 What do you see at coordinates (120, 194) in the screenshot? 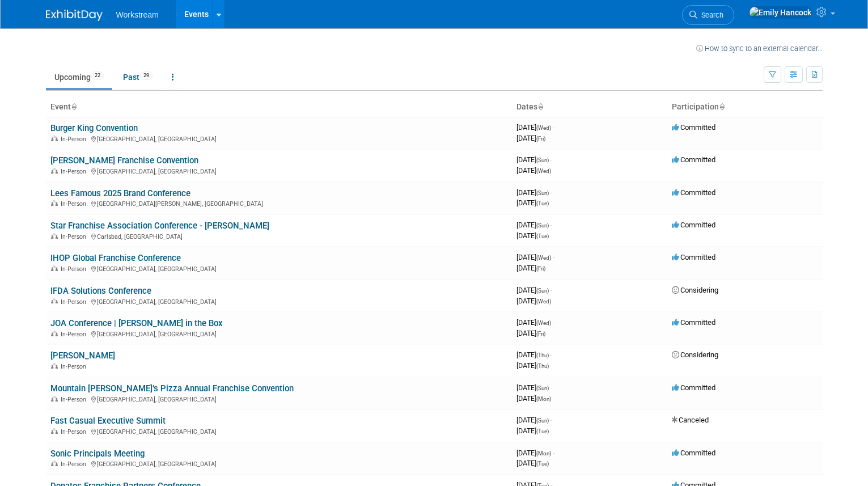
I see `a: Lees Famous 2025 Brand Conference` at bounding box center [120, 194].